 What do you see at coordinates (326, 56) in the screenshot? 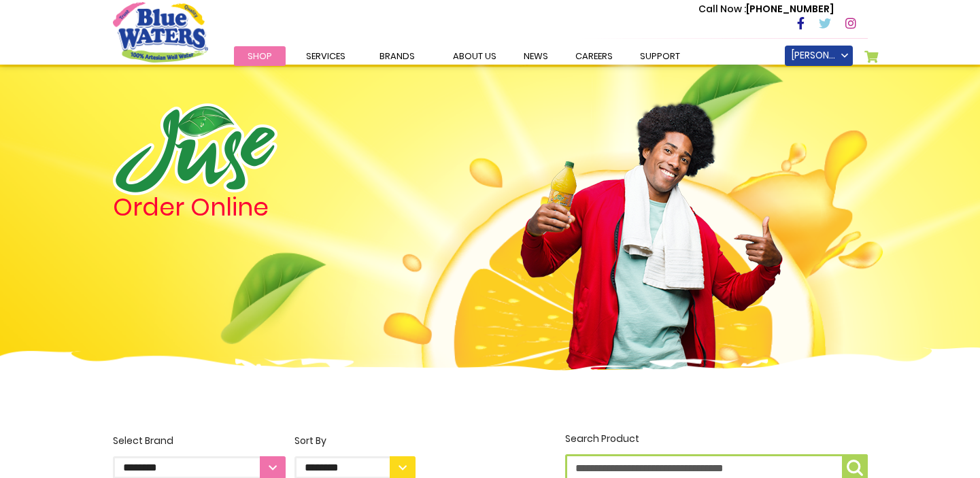
I see `span: Services` at bounding box center [326, 56].